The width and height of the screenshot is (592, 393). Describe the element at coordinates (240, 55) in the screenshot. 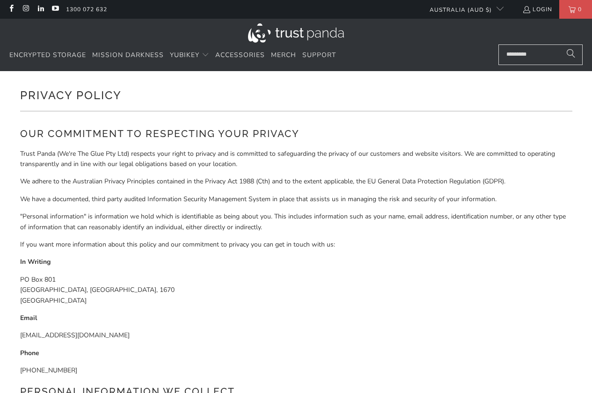

I see `a: Accessories` at that location.